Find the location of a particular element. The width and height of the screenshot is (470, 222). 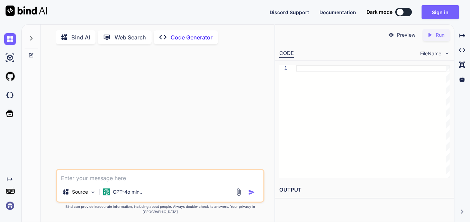

img: signin is located at coordinates (10, 206).